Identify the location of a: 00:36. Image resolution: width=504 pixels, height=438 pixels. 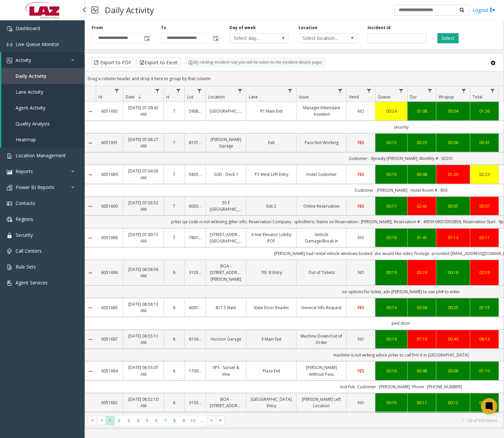
(422, 307).